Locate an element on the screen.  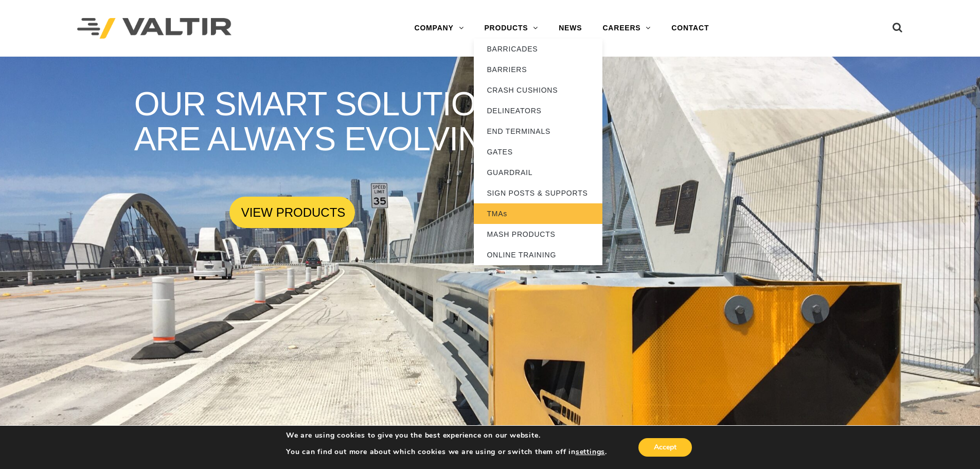
a: END TERMINALS is located at coordinates (538, 131).